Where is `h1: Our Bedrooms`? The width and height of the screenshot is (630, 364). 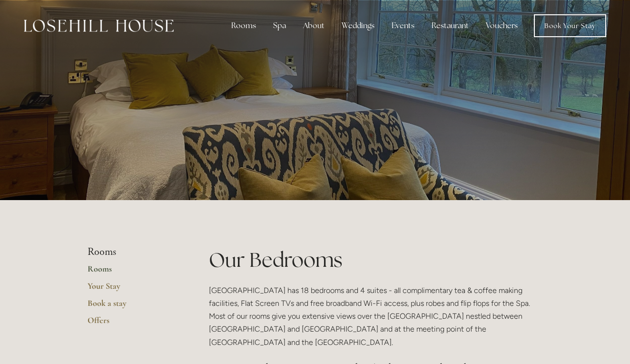
h1: Our Bedrooms is located at coordinates (376, 259).